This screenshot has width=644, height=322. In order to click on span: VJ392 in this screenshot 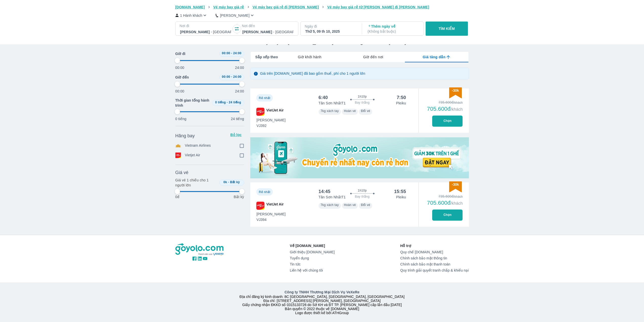, I will do `click(271, 126)`.